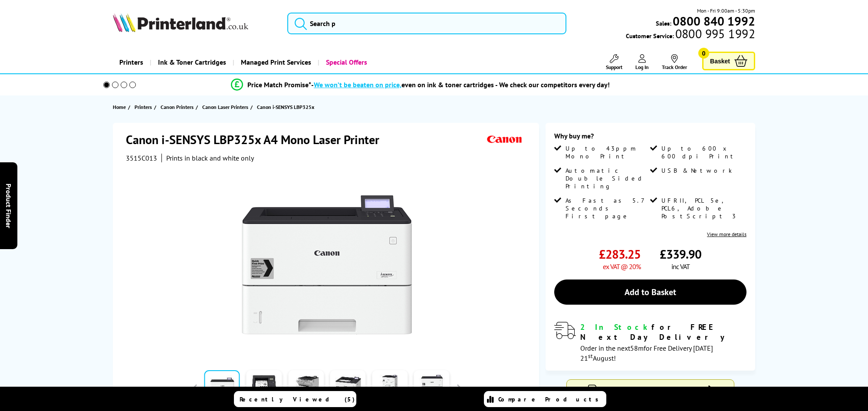 This screenshot has height=411, width=868. Describe the element at coordinates (9, 206) in the screenshot. I see `span: Product Finder` at that location.